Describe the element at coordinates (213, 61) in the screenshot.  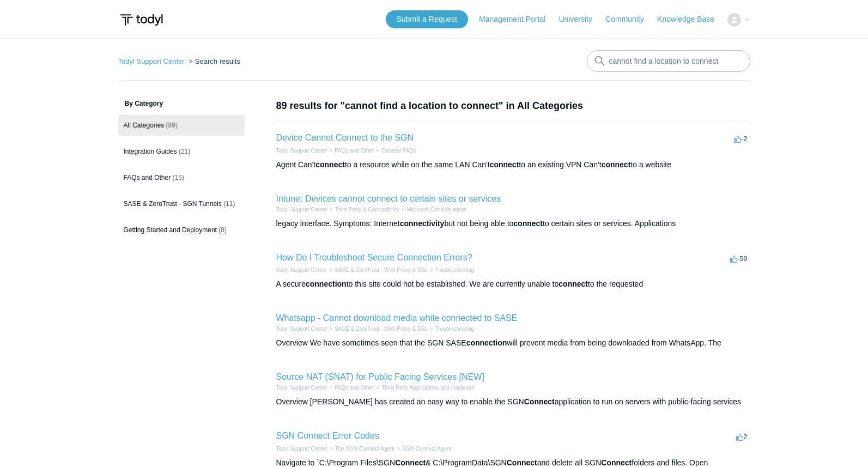
I see `li: Search results` at that location.